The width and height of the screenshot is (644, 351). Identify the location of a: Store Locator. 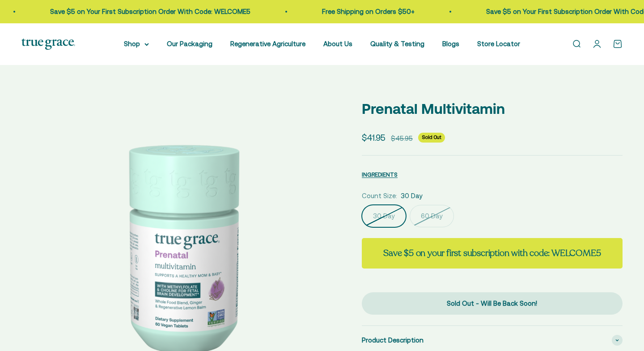
(499, 43).